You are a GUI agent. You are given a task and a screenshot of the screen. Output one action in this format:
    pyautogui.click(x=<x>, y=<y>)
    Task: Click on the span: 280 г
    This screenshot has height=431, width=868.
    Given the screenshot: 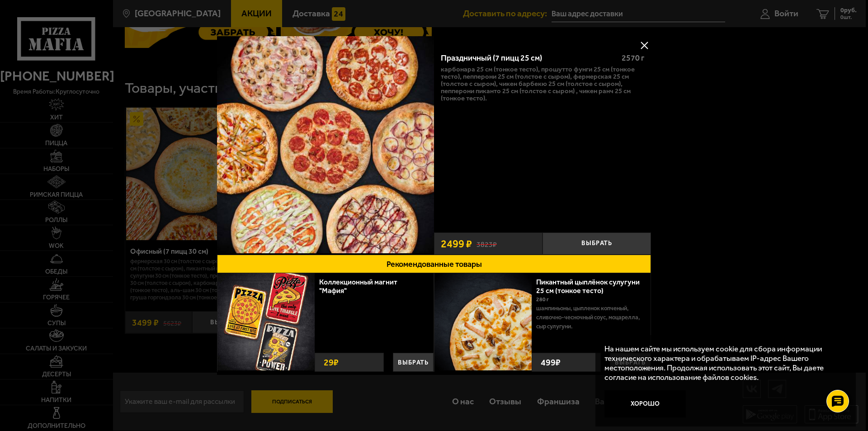 What is the action you would take?
    pyautogui.click(x=542, y=299)
    